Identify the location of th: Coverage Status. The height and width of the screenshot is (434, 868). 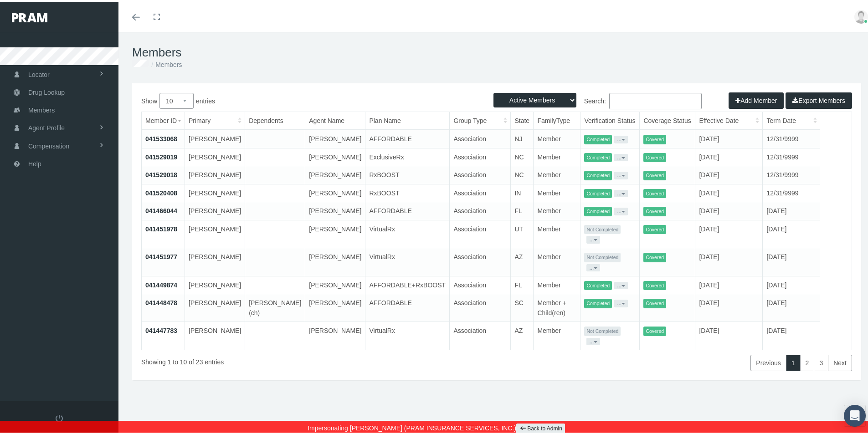
(668, 119).